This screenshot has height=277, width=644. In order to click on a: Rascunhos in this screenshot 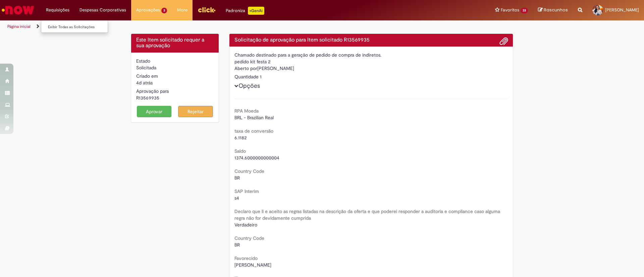, I will do `click(552, 10)`.